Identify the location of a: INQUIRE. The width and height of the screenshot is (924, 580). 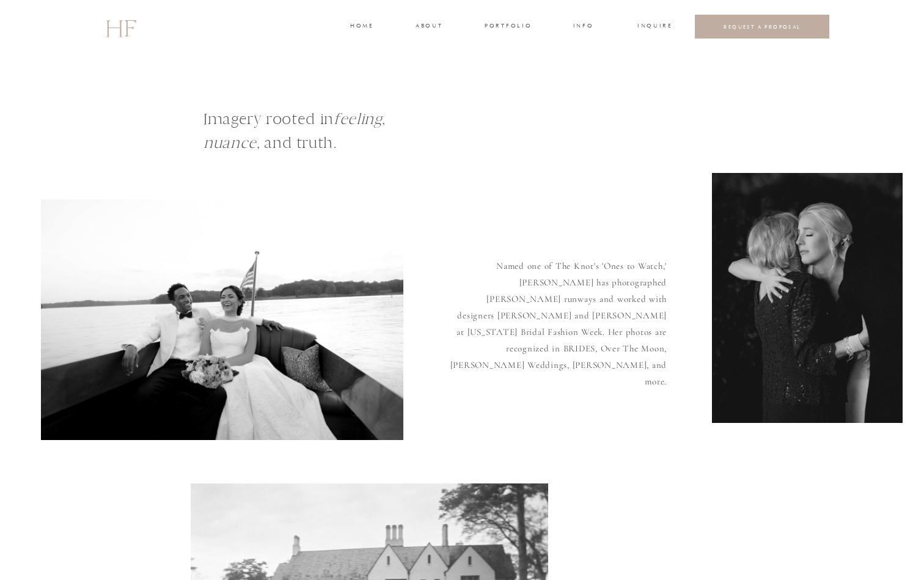
(654, 27).